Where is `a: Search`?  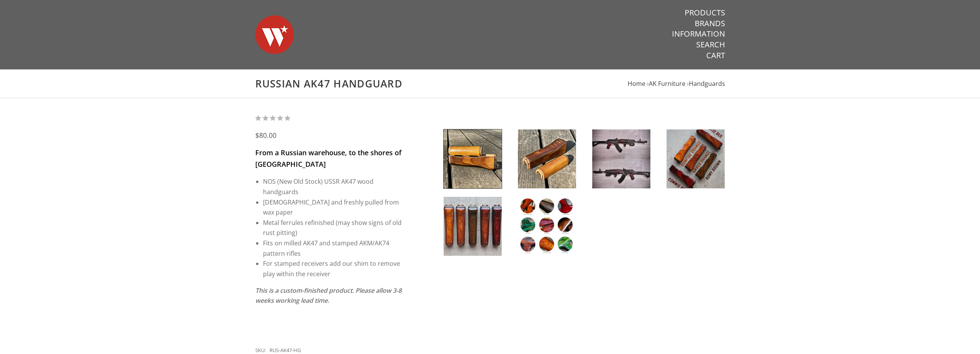
a: Search is located at coordinates (711, 45).